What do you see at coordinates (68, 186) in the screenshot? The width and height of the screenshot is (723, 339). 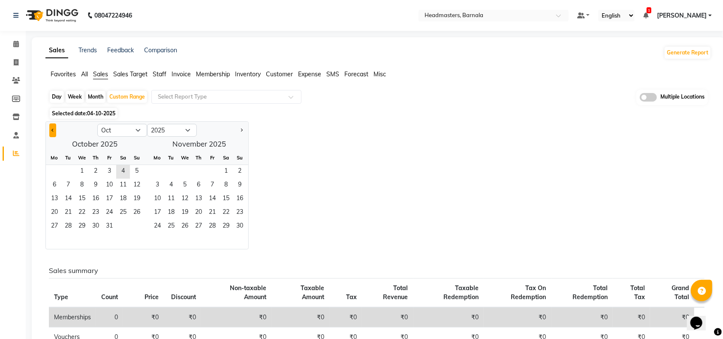 I see `div: Tuesday, October 7, 2025` at bounding box center [68, 186].